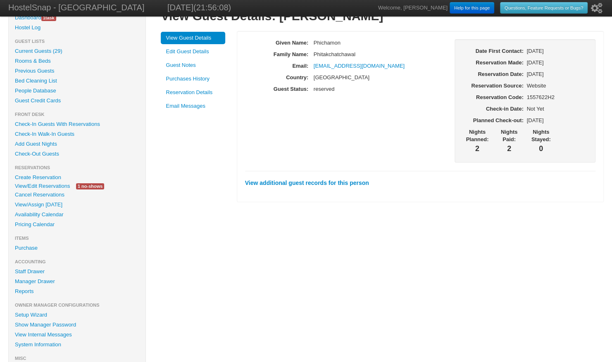  What do you see at coordinates (540, 149) in the screenshot?
I see `h3: 0` at bounding box center [540, 149].